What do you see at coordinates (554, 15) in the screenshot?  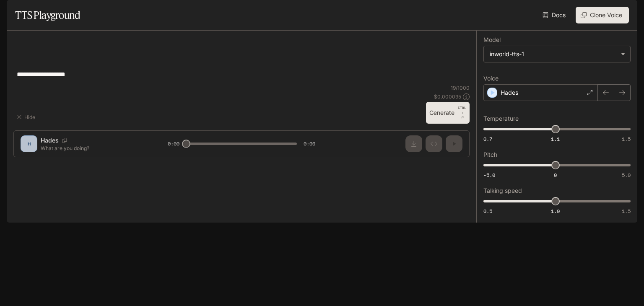 I see `a: Docs` at bounding box center [554, 15].